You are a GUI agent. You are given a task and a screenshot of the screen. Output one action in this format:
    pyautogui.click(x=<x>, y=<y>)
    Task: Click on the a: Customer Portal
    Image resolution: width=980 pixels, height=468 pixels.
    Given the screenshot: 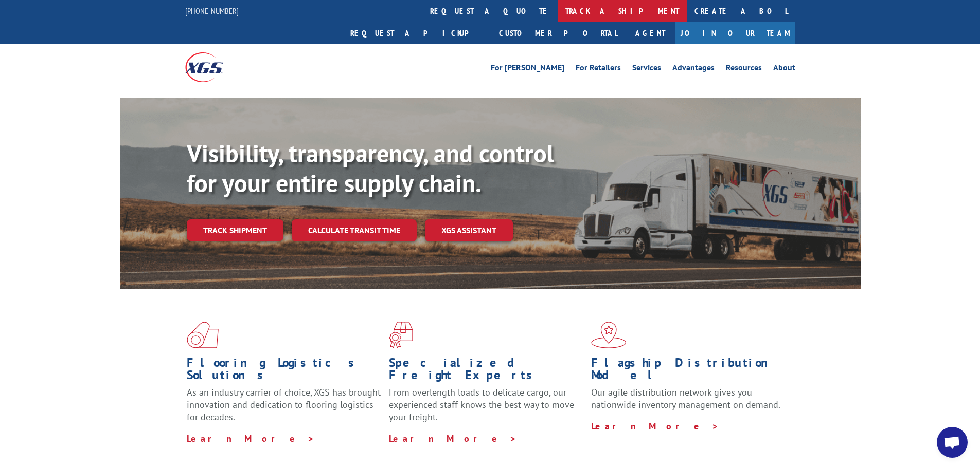 What is the action you would take?
    pyautogui.click(x=558, y=33)
    